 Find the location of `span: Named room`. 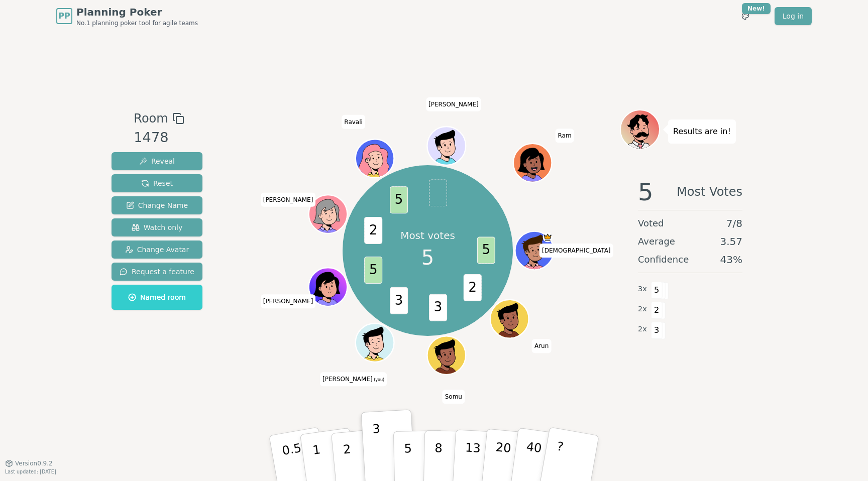

span: Named room is located at coordinates (156, 297).